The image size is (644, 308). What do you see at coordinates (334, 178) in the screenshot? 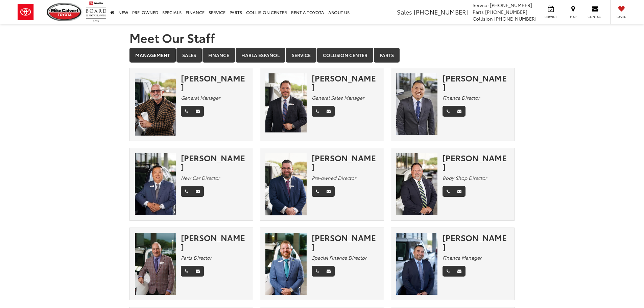
I see `em: Pre-owned Director` at bounding box center [334, 178].